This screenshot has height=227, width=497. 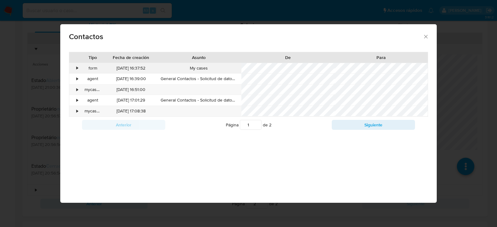 I want to click on button: close, so click(x=425, y=36).